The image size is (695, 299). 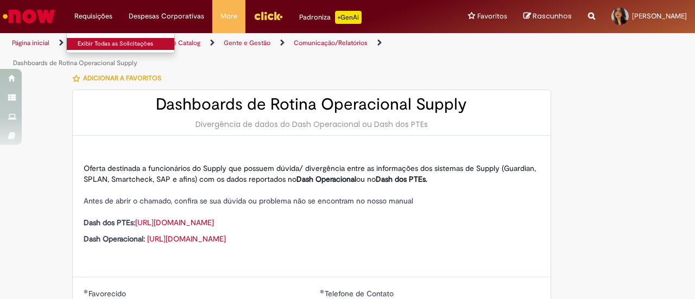 I want to click on ul: Requisições, so click(x=121, y=43).